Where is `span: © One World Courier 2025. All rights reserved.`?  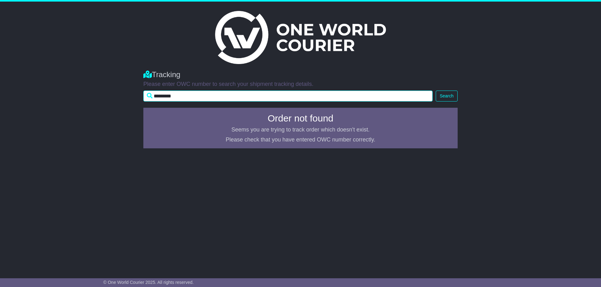
span: © One World Courier 2025. All rights reserved. is located at coordinates (148, 283).